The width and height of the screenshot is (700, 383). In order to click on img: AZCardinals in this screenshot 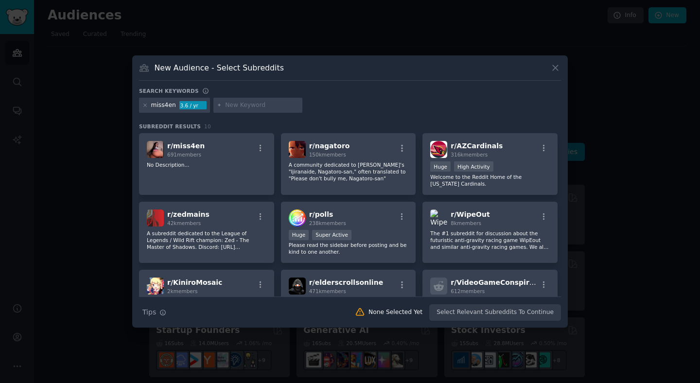, I will do `click(438, 149)`.